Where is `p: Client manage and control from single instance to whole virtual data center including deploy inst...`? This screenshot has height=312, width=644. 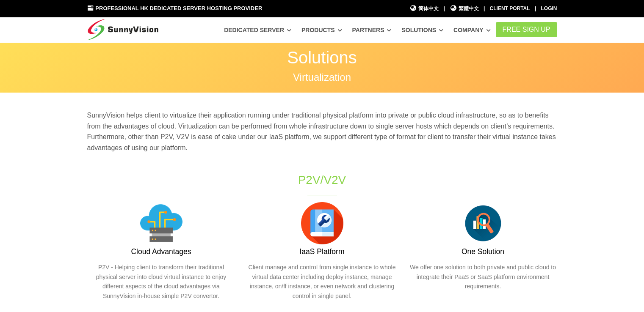 p: Client manage and control from single instance to whole virtual data center including deploy inst... is located at coordinates (322, 282).